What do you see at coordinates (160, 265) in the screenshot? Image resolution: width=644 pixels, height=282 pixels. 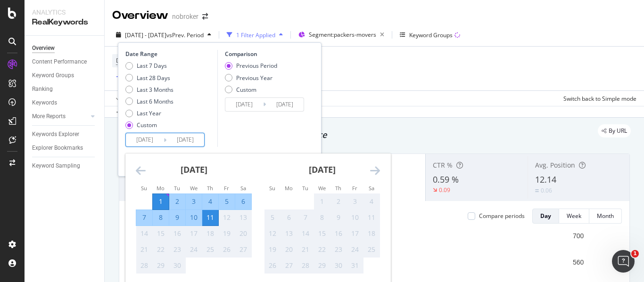 I see `td: Not available. Monday, September 29, 2025` at bounding box center [160, 265].